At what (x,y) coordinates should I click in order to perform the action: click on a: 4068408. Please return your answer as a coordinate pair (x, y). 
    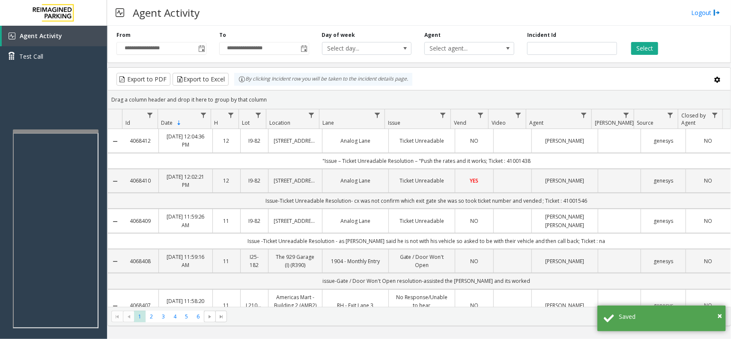
    Looking at the image, I should click on (140, 261).